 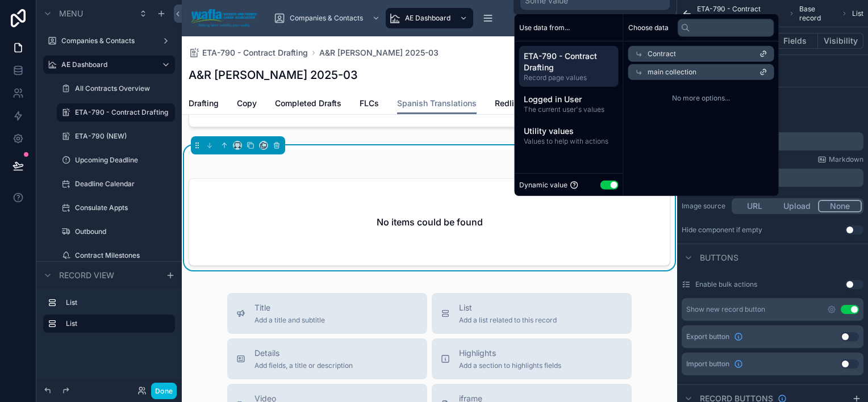 I want to click on label: Enable bulk actions, so click(x=726, y=285).